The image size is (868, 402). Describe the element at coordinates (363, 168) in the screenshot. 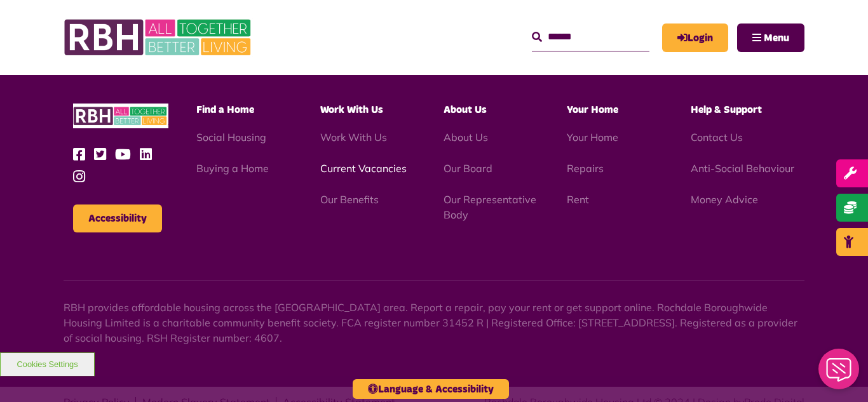

I see `a: Current Vacancies` at that location.